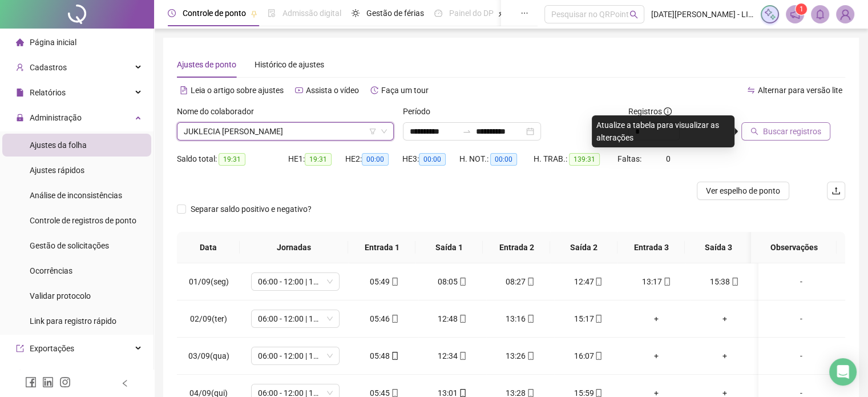 The image size is (868, 397). Describe the element at coordinates (743, 191) in the screenshot. I see `button: Ver espelho de ponto` at that location.